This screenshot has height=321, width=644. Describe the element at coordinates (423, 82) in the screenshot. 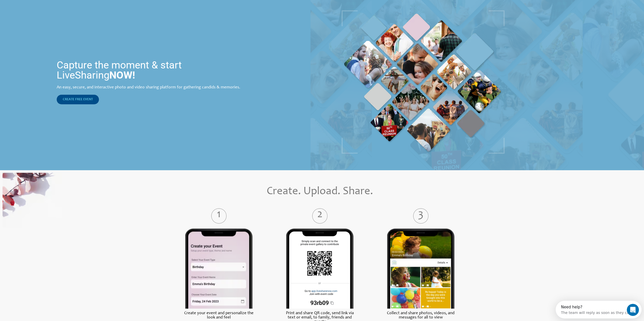

I see `img: Live Photobooth` at that location.